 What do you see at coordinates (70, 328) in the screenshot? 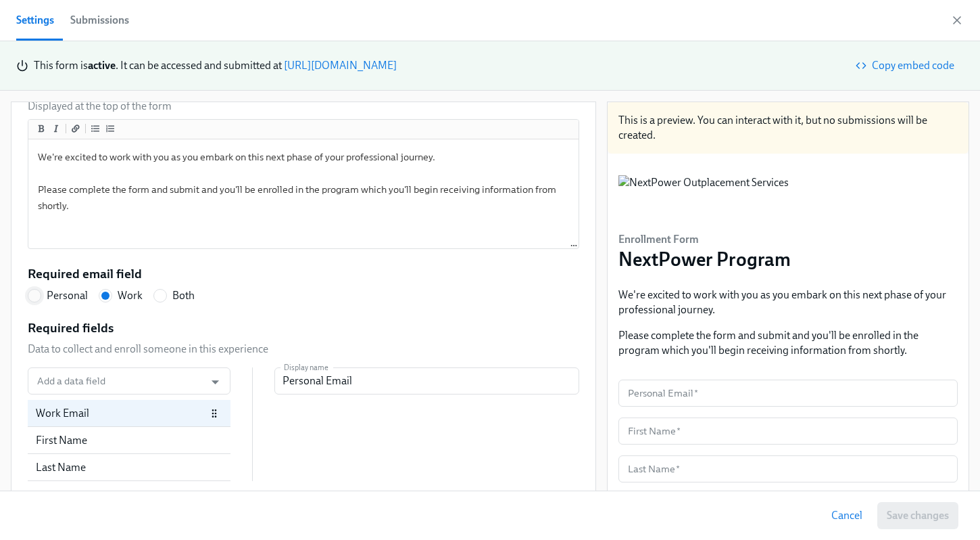
I see `h5: Required fields` at bounding box center [70, 328].